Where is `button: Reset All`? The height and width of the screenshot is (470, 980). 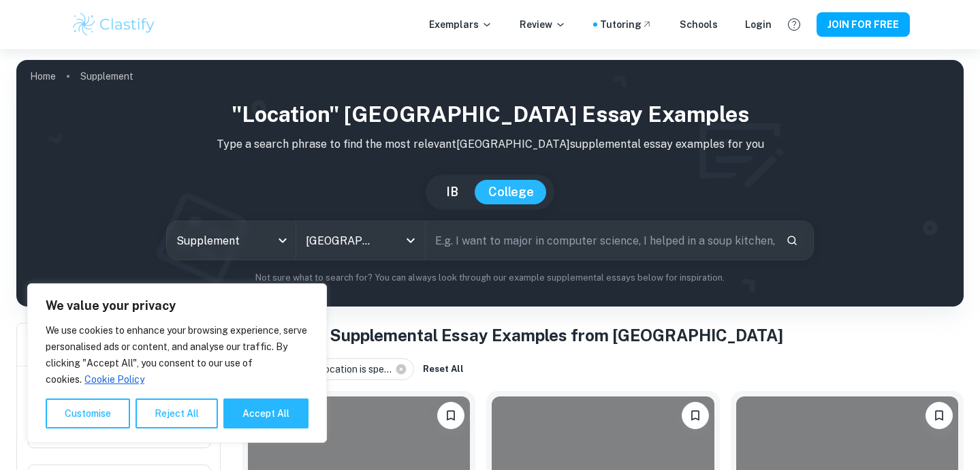
button: Reset All is located at coordinates (443, 369).